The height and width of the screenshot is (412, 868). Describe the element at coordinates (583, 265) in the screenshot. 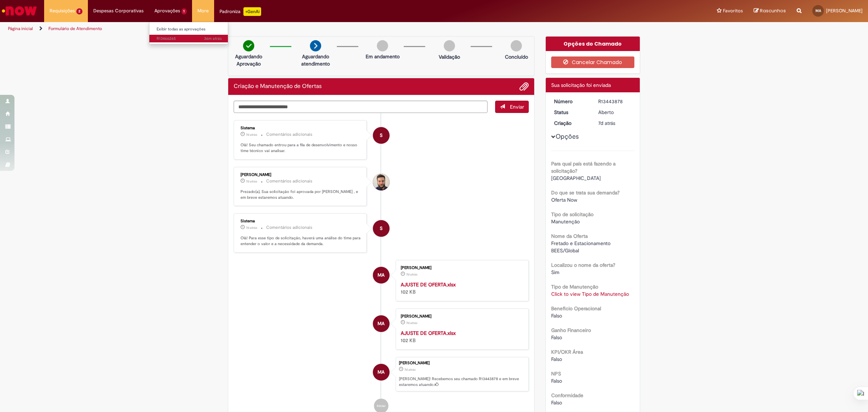

I see `b: Localizou o nome da oferta?` at that location.